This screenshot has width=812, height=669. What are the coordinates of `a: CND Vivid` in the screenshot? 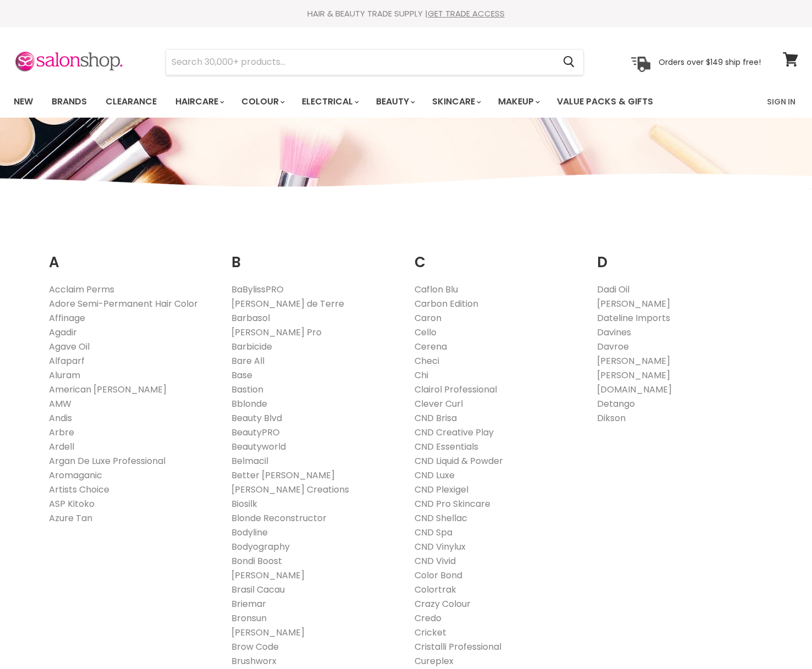 It's located at (434, 561).